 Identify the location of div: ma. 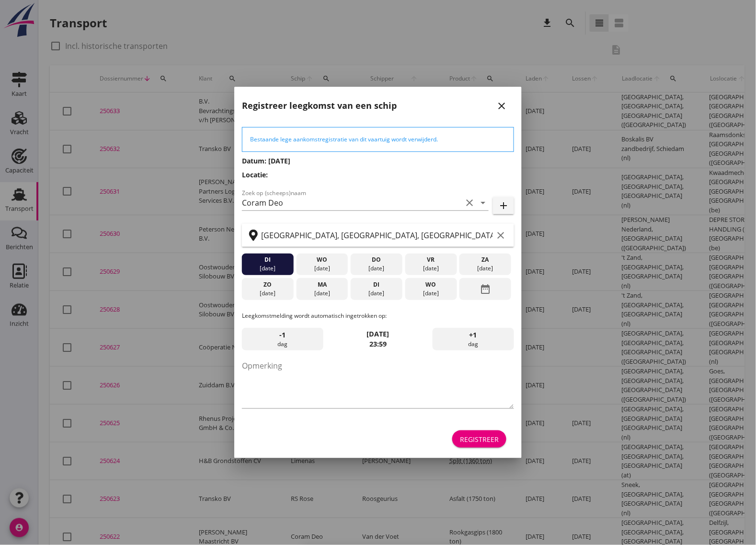
(322, 285).